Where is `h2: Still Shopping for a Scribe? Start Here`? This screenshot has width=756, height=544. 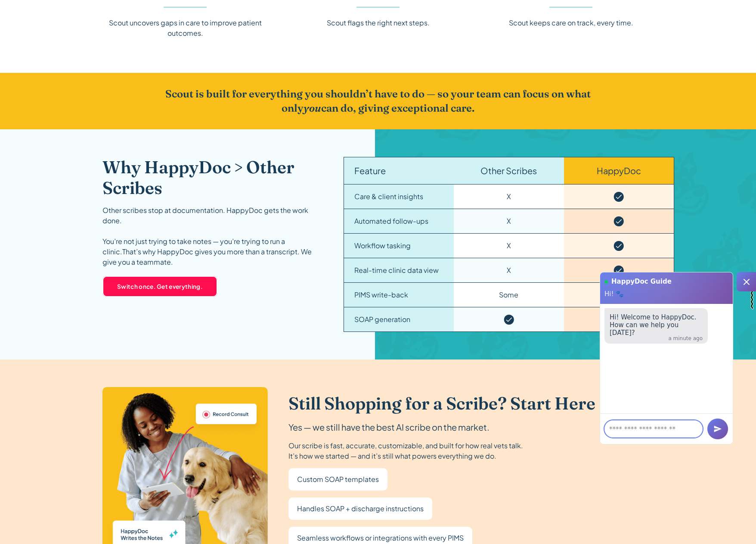
h2: Still Shopping for a Scribe? Start Here is located at coordinates (441, 404).